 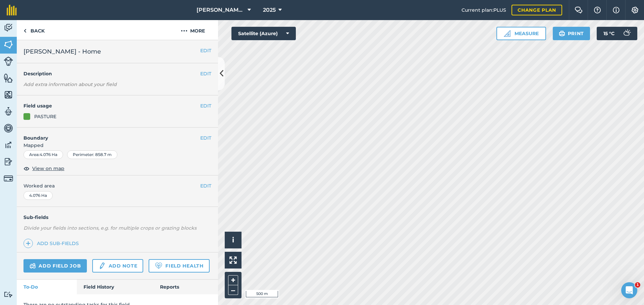 What do you see at coordinates (193, 30) in the screenshot?
I see `button: More` at bounding box center [193, 30].